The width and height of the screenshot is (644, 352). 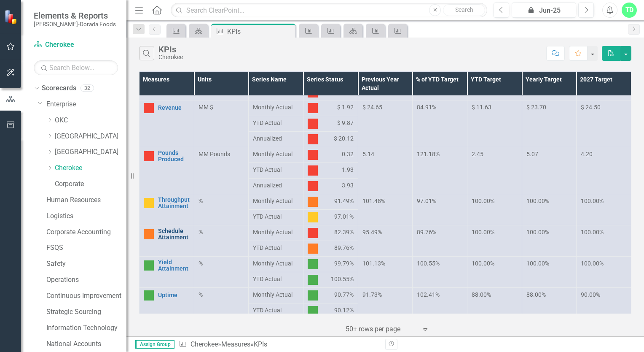 I want to click on a: Scorecards, so click(x=59, y=88).